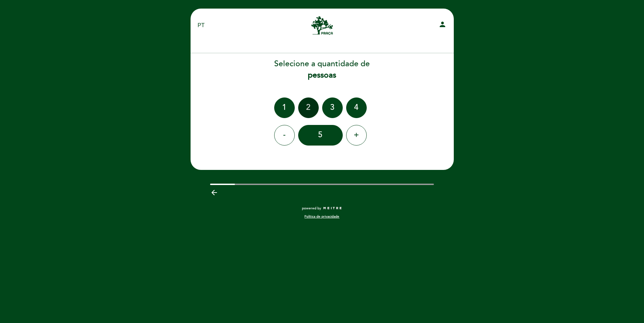 Image resolution: width=644 pixels, height=323 pixels. What do you see at coordinates (312, 208) in the screenshot?
I see `span: powered by` at bounding box center [312, 208].